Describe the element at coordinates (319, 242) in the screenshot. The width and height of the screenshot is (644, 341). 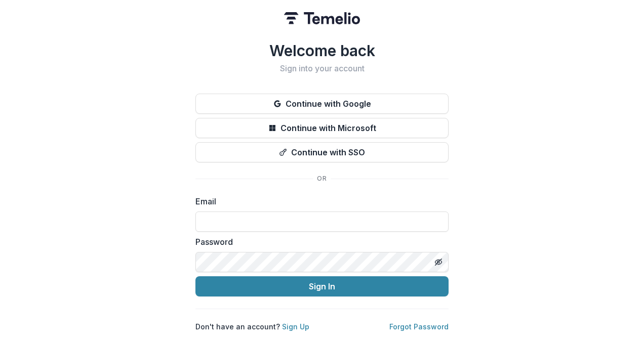
I see `label: Password` at that location.